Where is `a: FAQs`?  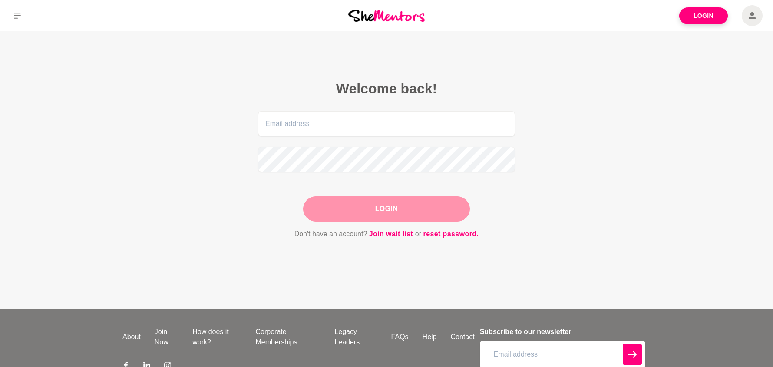
a: FAQs is located at coordinates (400, 337).